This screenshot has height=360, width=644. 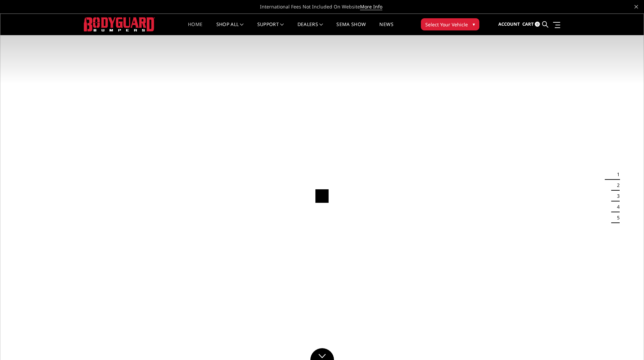 What do you see at coordinates (195, 28) in the screenshot?
I see `a: Home` at bounding box center [195, 28].